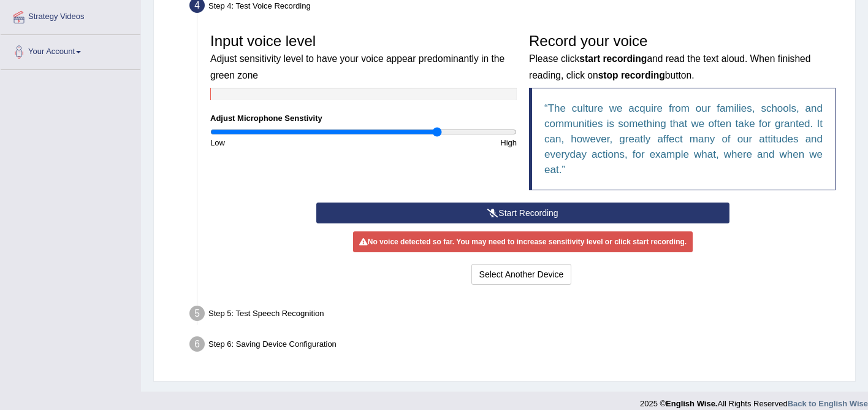 This screenshot has height=410, width=868. What do you see at coordinates (70, 50) in the screenshot?
I see `a: Your Account` at bounding box center [70, 50].